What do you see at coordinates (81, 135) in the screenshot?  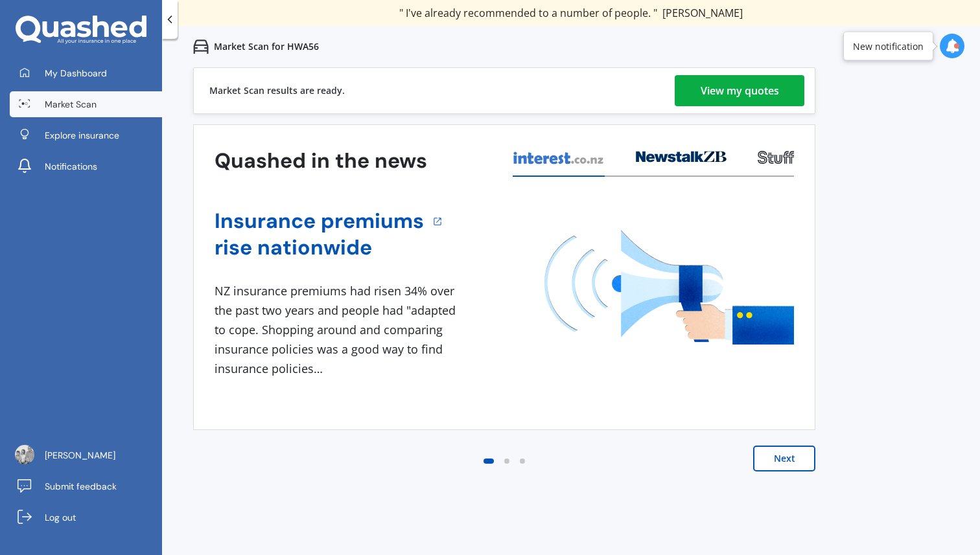 I see `span: Explore insurance` at bounding box center [81, 135].